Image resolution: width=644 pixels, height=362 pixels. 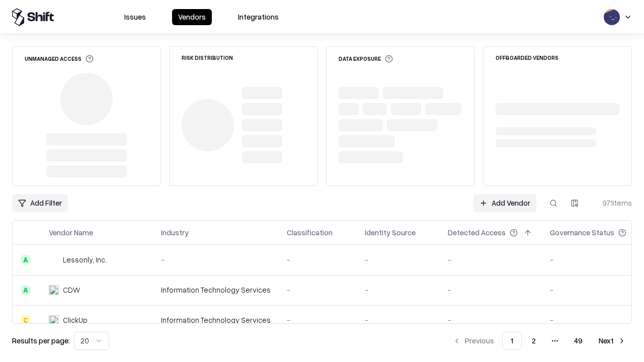 What do you see at coordinates (84, 260) in the screenshot?
I see `div: Lessonly, Inc.` at bounding box center [84, 260].